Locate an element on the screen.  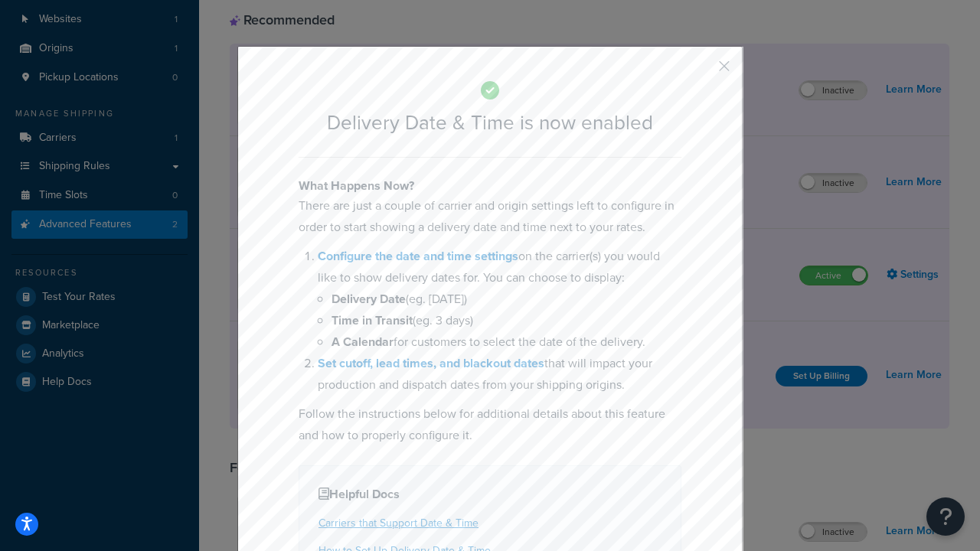
li: for customers to select the date of the delivery. is located at coordinates (507, 342).